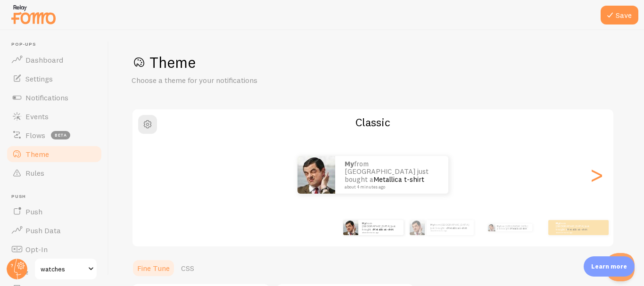  I want to click on span: Flows, so click(35, 135).